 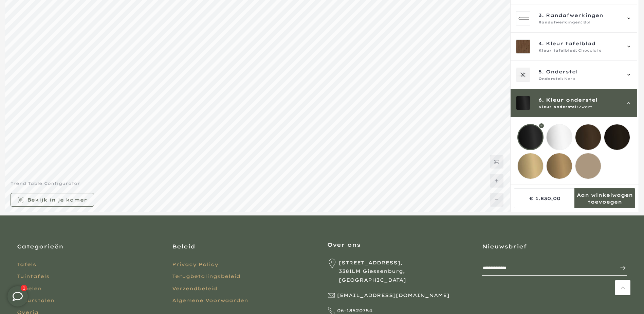 What do you see at coordinates (33, 276) in the screenshot?
I see `a: Tuintafels` at bounding box center [33, 276].